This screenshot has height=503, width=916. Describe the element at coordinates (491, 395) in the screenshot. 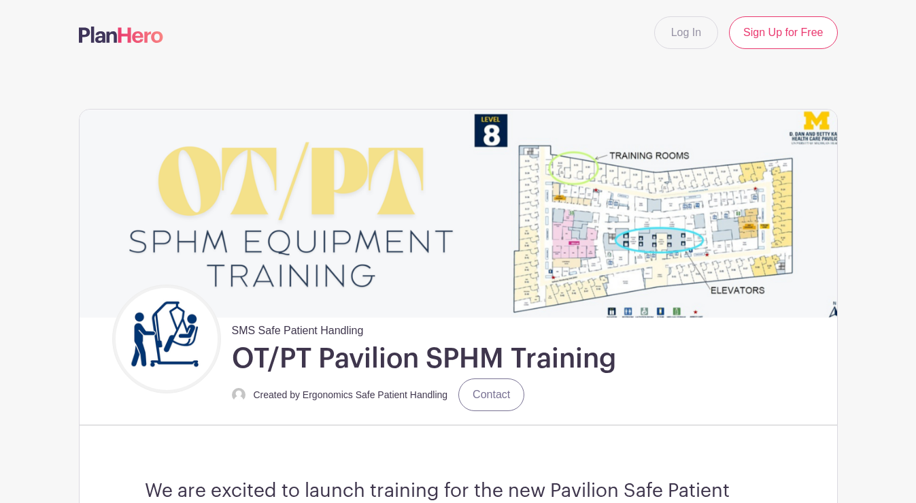

I see `a: Contact` at that location.